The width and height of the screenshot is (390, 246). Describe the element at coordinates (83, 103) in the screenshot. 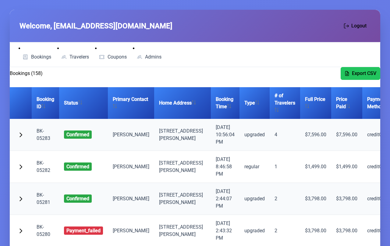

I see `th: Status` at that location.